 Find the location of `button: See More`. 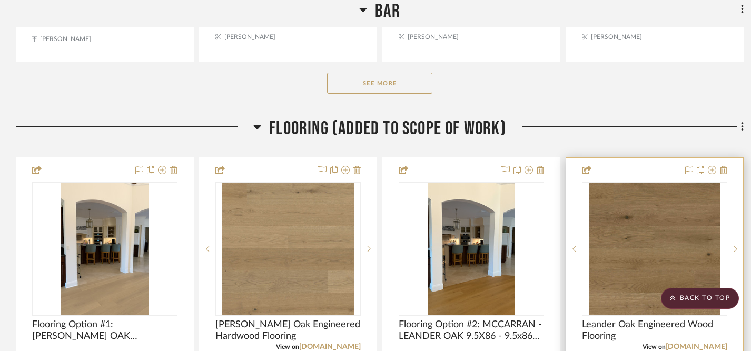

button: See More is located at coordinates (380, 83).